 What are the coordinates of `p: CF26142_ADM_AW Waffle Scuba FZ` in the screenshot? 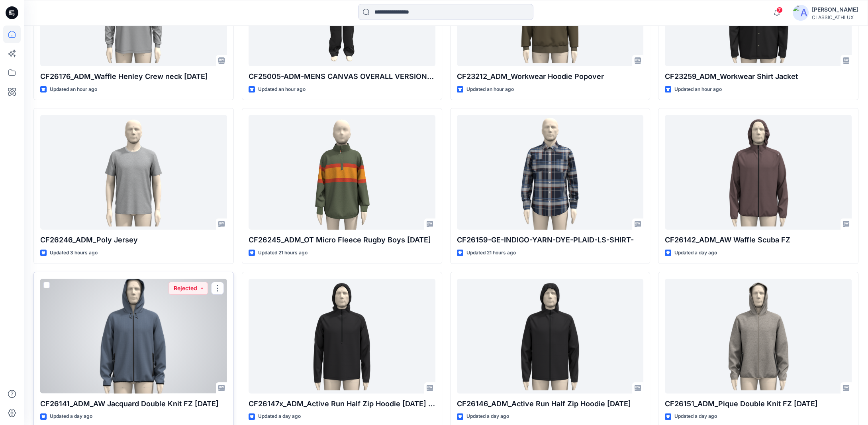 It's located at (758, 240).